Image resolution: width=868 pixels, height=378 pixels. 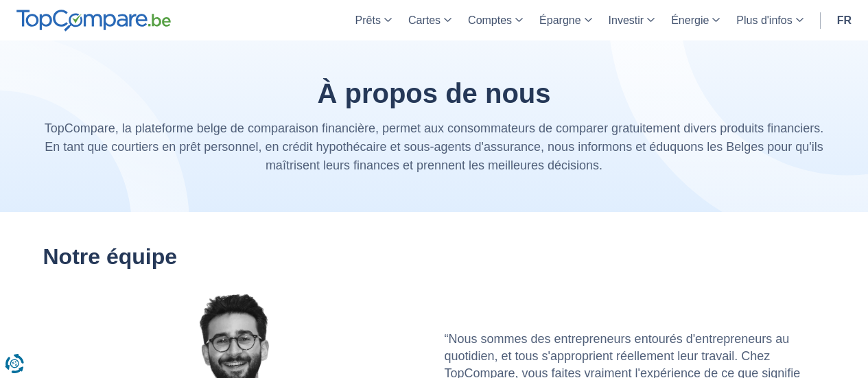 What do you see at coordinates (434, 256) in the screenshot?
I see `h2: Notre équipe` at bounding box center [434, 256].